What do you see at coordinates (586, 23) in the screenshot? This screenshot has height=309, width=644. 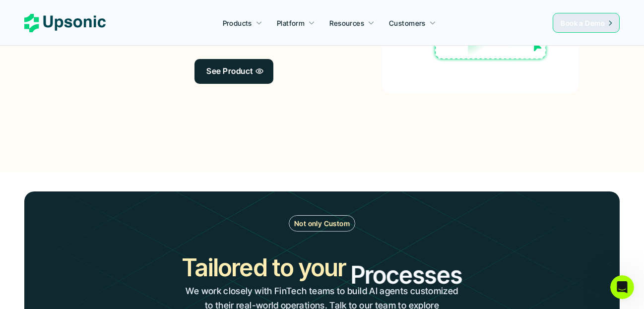 I see `a: Book a Demo` at bounding box center [586, 23].